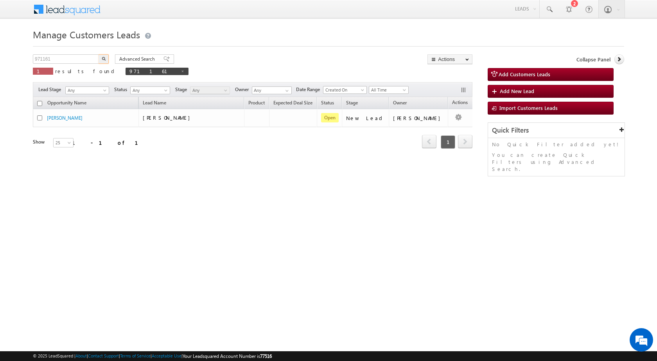  Describe the element at coordinates (154, 104) in the screenshot. I see `span: Lead Name` at that location.